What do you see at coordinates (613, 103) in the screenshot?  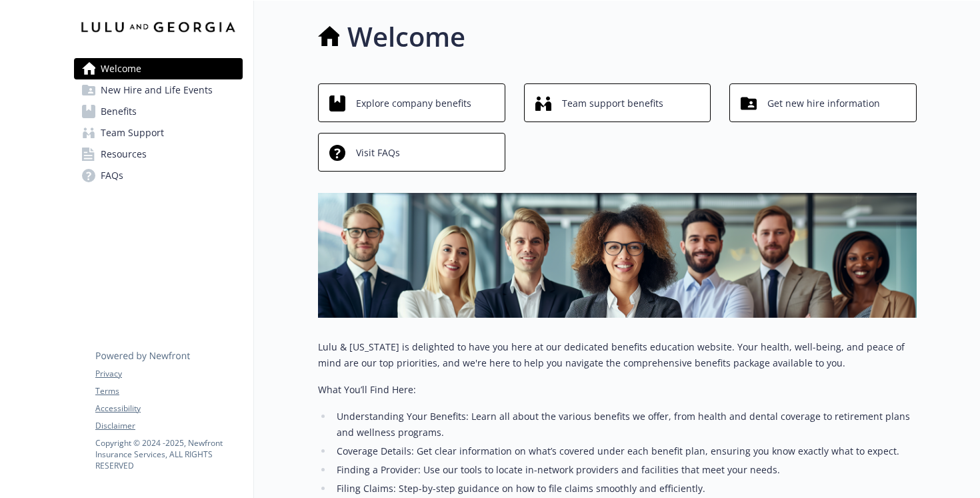 I see `span: Team support benefits` at bounding box center [613, 103].